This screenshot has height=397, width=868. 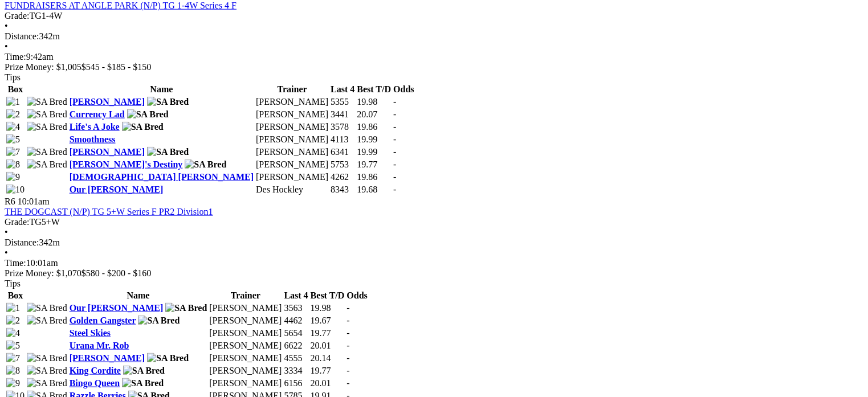 What do you see at coordinates (433, 242) in the screenshot?
I see `div: 342m` at bounding box center [433, 242].